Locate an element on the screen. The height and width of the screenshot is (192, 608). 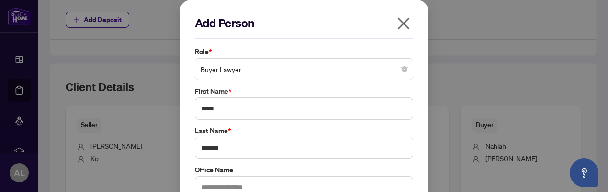
label: Office Name is located at coordinates (304, 170).